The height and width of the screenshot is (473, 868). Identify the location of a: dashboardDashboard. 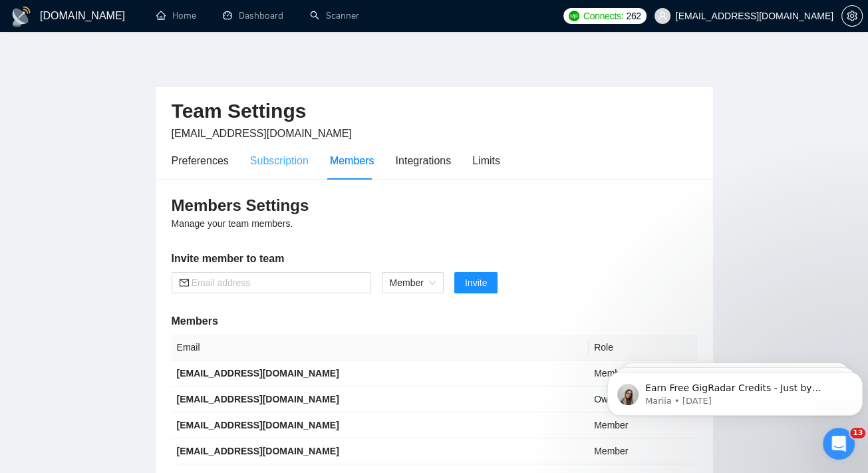
(253, 15).